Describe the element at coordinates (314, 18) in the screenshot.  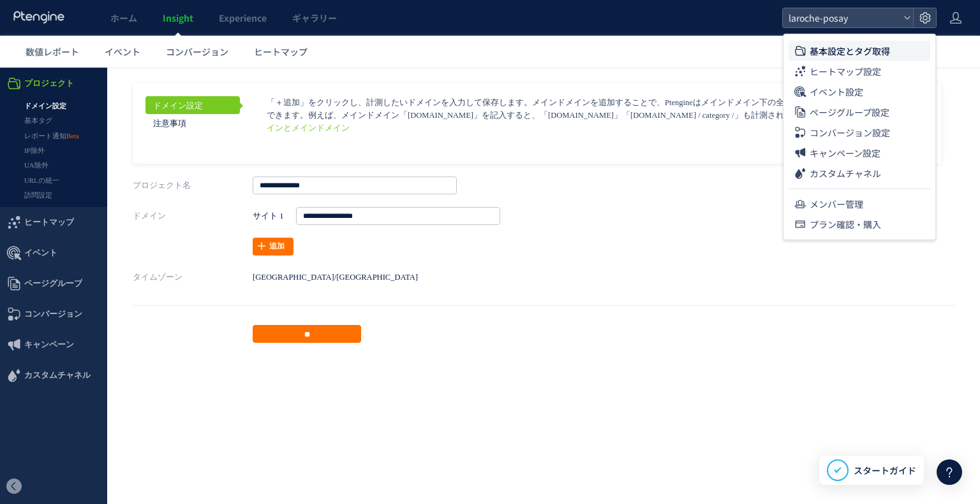
I see `span: ギャラリー` at that location.